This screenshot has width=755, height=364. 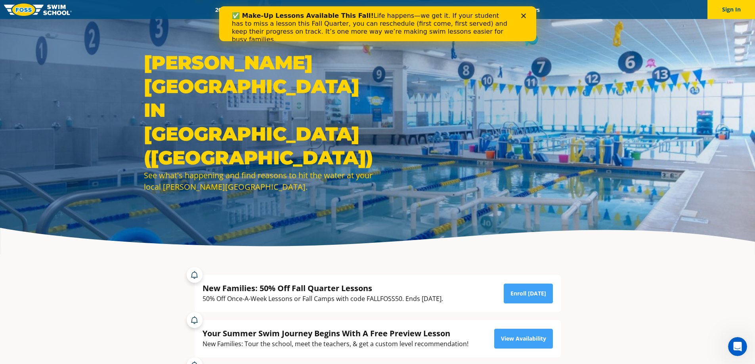 I want to click on a: About FOSS, so click(x=383, y=10).